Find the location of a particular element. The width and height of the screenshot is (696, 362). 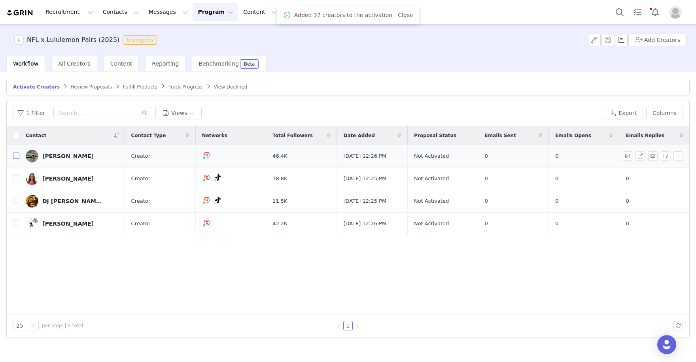

span: Content is located at coordinates (121, 64).